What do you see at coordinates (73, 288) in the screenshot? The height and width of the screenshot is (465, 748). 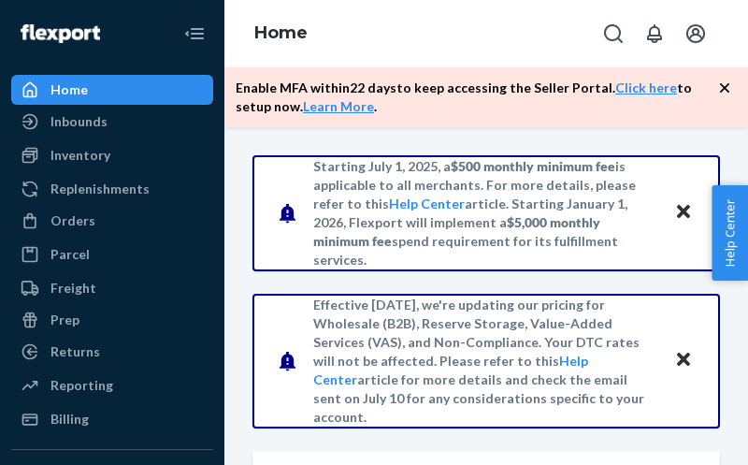 I see `div: Freight` at bounding box center [73, 288].